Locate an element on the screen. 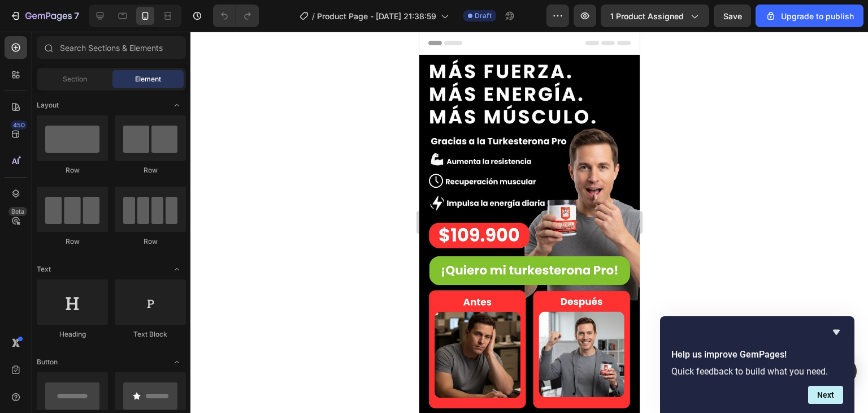 Image resolution: width=868 pixels, height=413 pixels. div: Heading is located at coordinates (72, 334).